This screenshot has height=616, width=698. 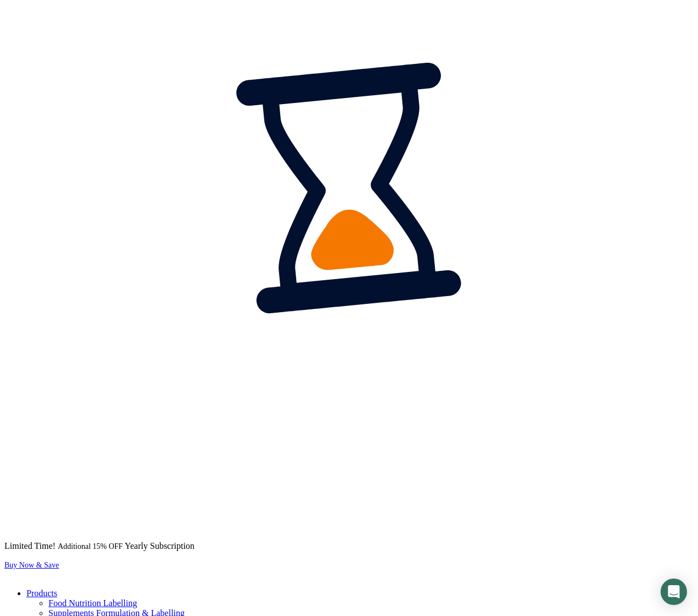 What do you see at coordinates (93, 603) in the screenshot?
I see `span: Food Nutrition Labelling` at bounding box center [93, 603].